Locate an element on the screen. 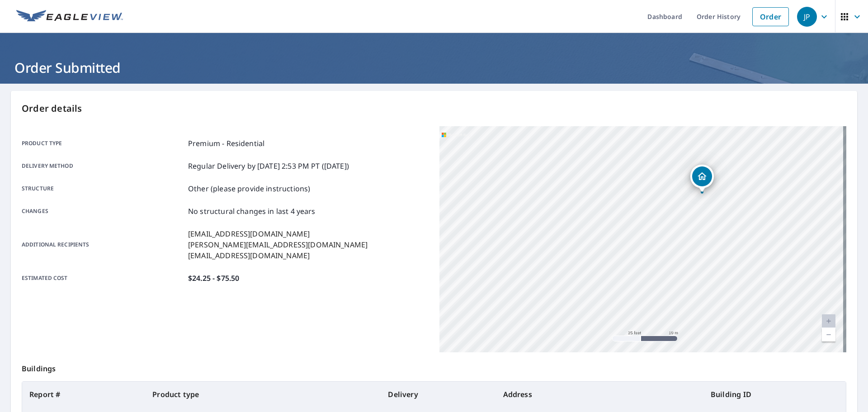 The height and width of the screenshot is (412, 868). p: Product type is located at coordinates (103, 144).